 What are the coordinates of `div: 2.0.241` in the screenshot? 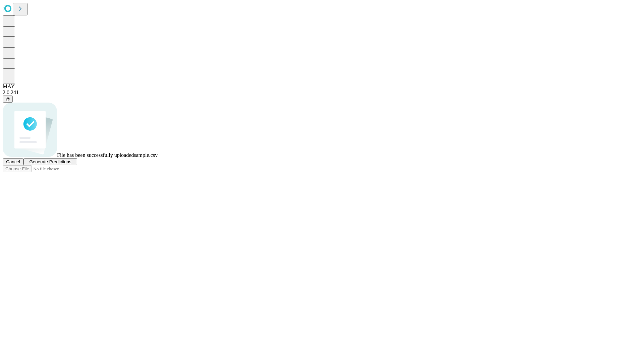 It's located at (322, 92).